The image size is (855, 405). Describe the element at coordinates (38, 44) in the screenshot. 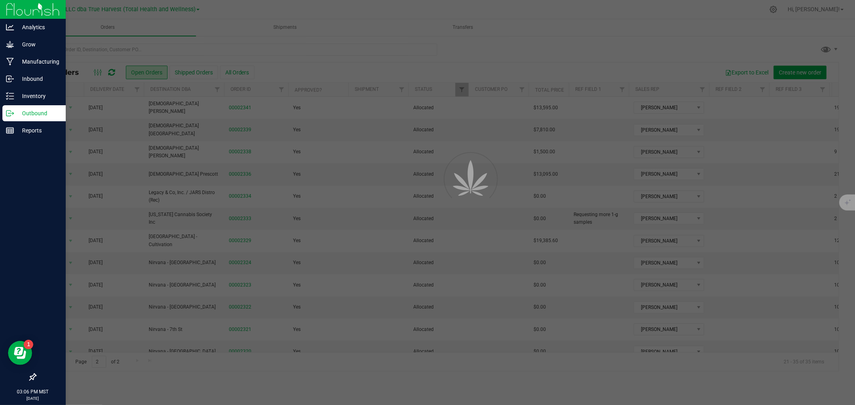

I see `p: Grow` at that location.